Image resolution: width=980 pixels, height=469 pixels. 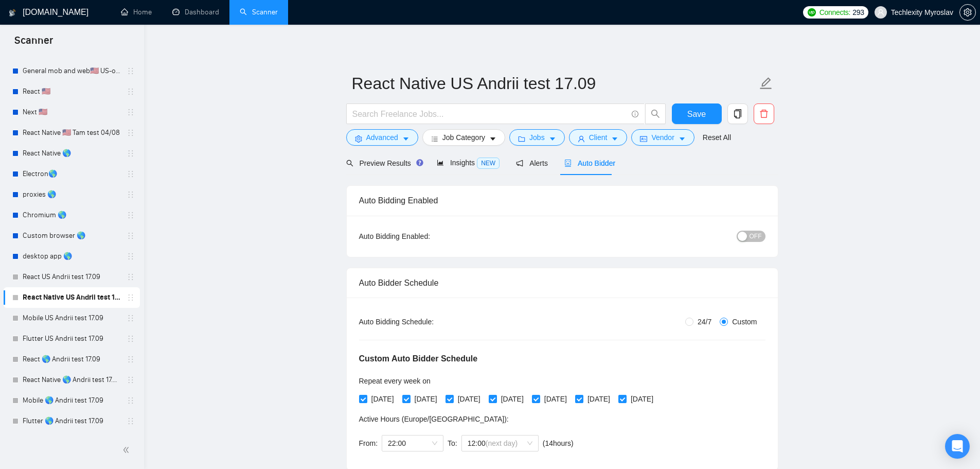 What do you see at coordinates (72, 400) in the screenshot?
I see `a: Mobile 🌎 Andrii test 17.09` at bounding box center [72, 400].